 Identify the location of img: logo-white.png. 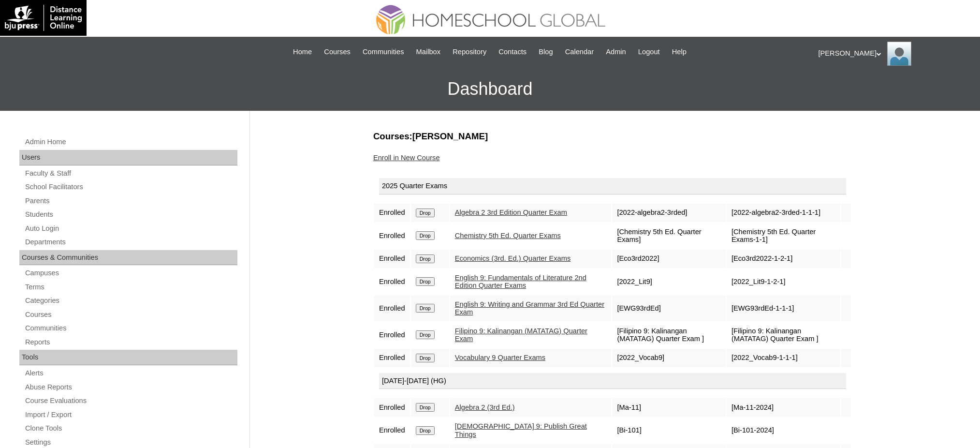
(43, 18).